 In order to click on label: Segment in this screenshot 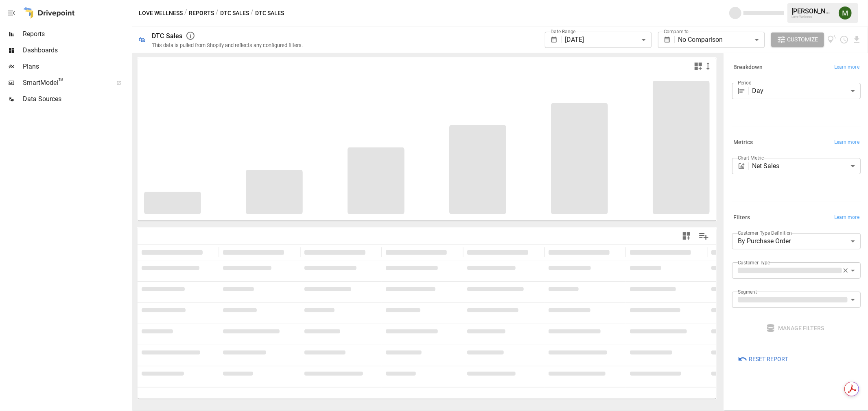, I will do `click(747, 292)`.